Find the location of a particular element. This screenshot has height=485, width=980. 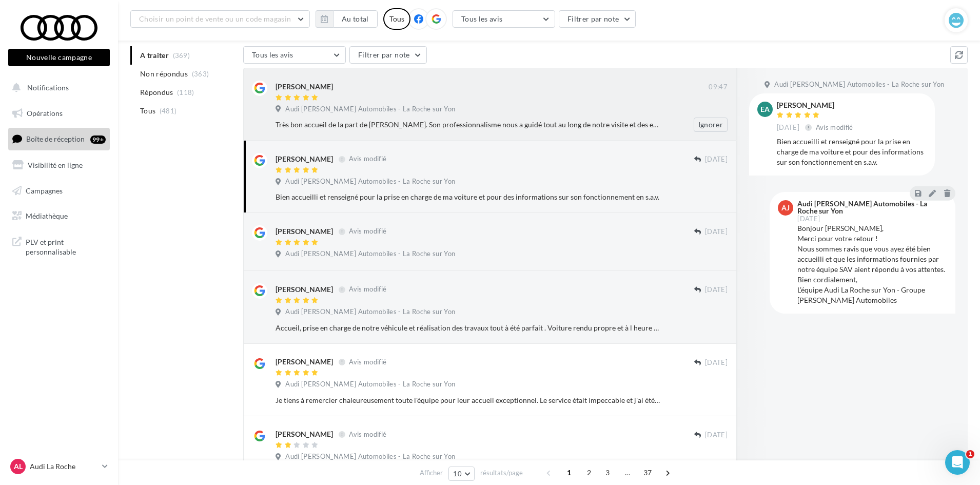

span: Visibilité en ligne is located at coordinates (55, 164).